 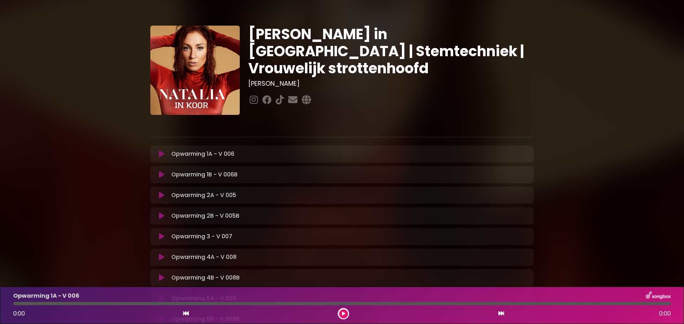 What do you see at coordinates (202, 237) in the screenshot?
I see `p: Opwarming 3 - V 007` at bounding box center [202, 237].